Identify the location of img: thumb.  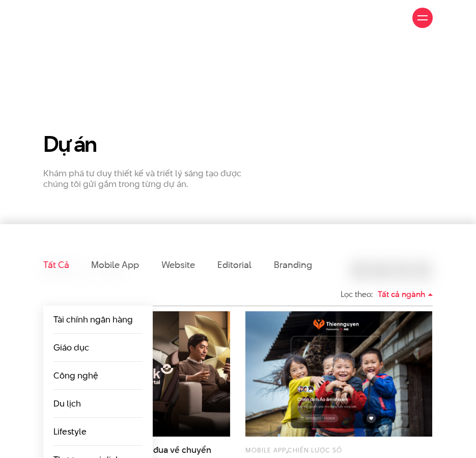
(338, 374).